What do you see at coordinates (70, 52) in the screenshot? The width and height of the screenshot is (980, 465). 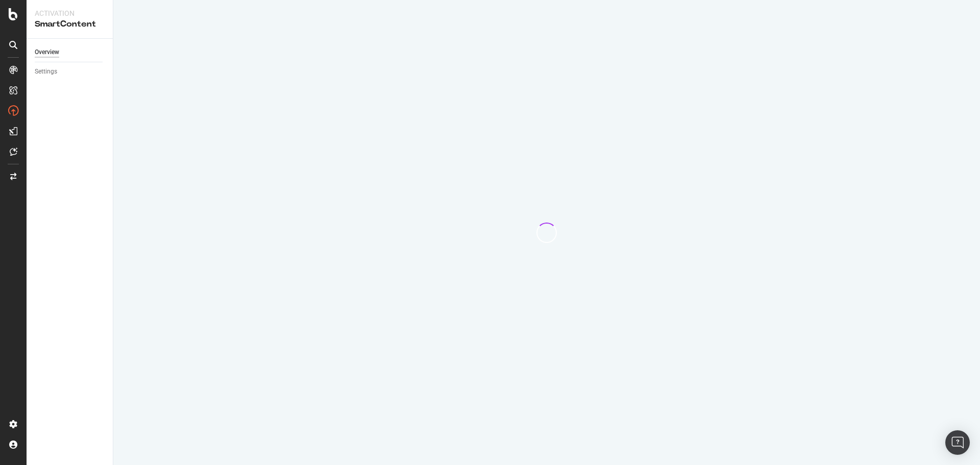 I see `a: Overview` at bounding box center [70, 52].